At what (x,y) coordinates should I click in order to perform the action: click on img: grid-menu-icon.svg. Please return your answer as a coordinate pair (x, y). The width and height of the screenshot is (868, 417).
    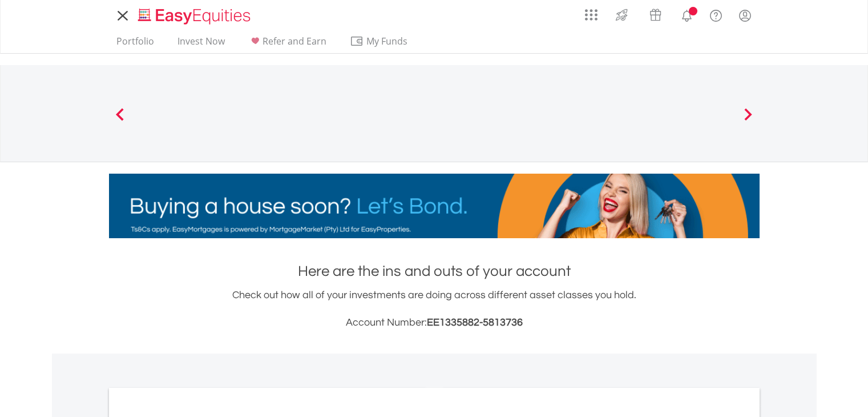
    Looking at the image, I should click on (591, 15).